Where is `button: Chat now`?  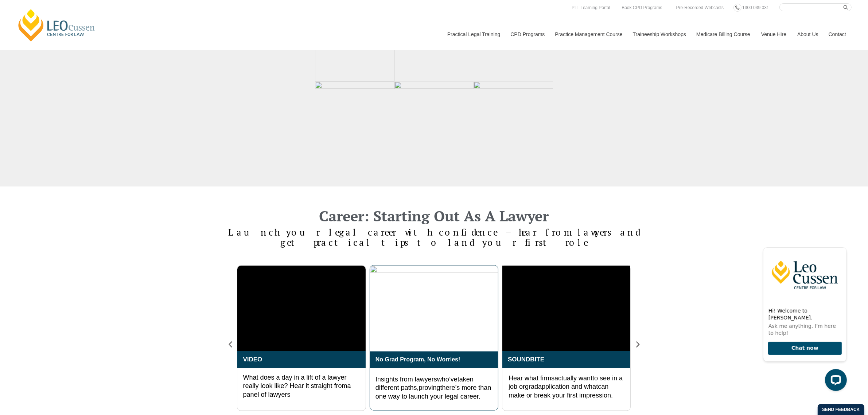 button: Chat now is located at coordinates (48, 107).